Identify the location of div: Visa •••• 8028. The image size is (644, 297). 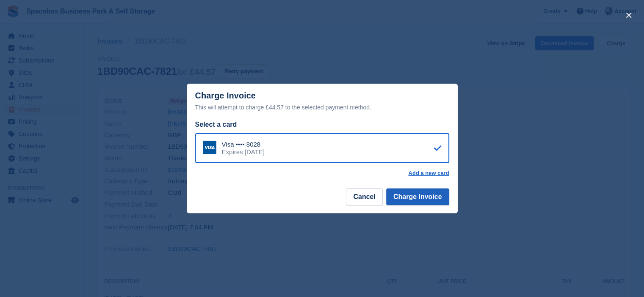
(243, 145).